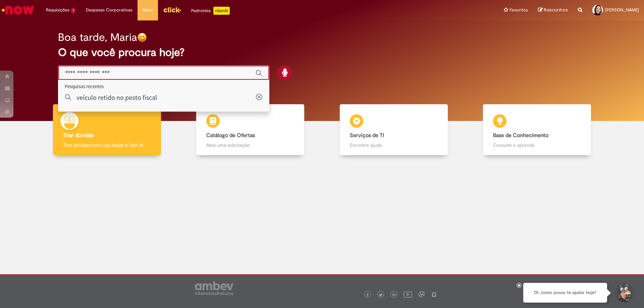 The height and width of the screenshot is (308, 644). Describe the element at coordinates (393, 145) in the screenshot. I see `p: Encontre ajuda` at that location.